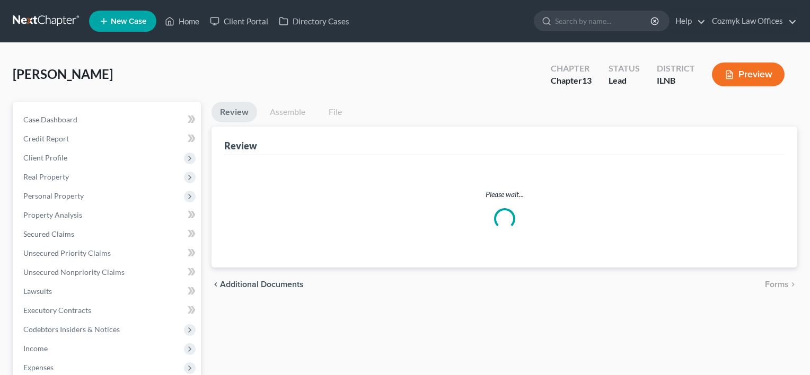 This screenshot has height=375, width=810. Describe the element at coordinates (603, 21) in the screenshot. I see `input: Search by name...` at that location.